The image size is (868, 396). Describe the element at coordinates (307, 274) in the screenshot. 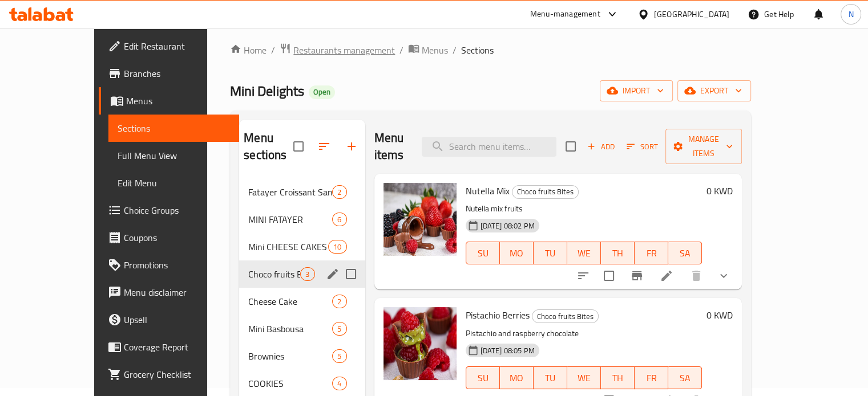

I see `span: 3` at that location.